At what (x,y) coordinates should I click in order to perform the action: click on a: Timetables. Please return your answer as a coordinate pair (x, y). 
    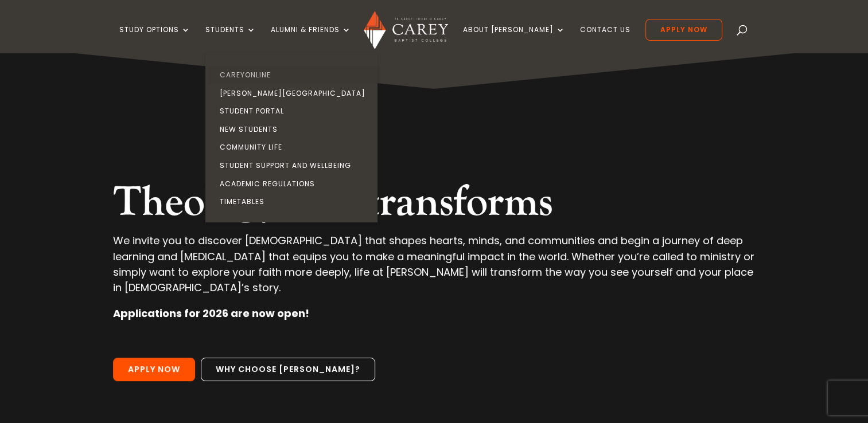
    Looking at the image, I should click on (294, 202).